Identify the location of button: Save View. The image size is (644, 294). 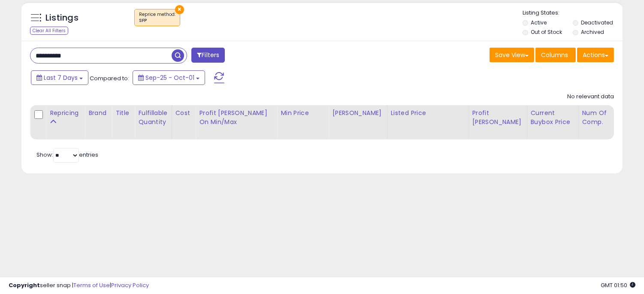
(512, 55).